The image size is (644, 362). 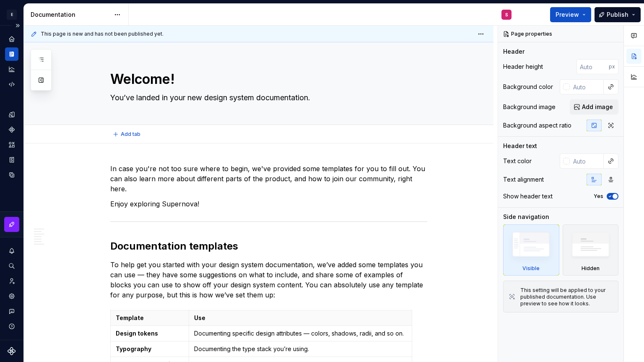 I want to click on a: Documentation, so click(x=12, y=54).